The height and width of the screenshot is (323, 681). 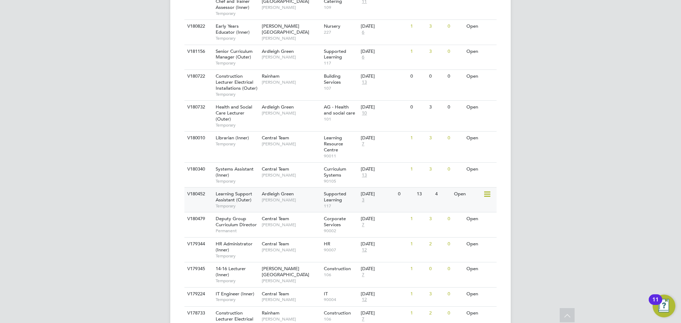 I want to click on span: 90011, so click(x=341, y=156).